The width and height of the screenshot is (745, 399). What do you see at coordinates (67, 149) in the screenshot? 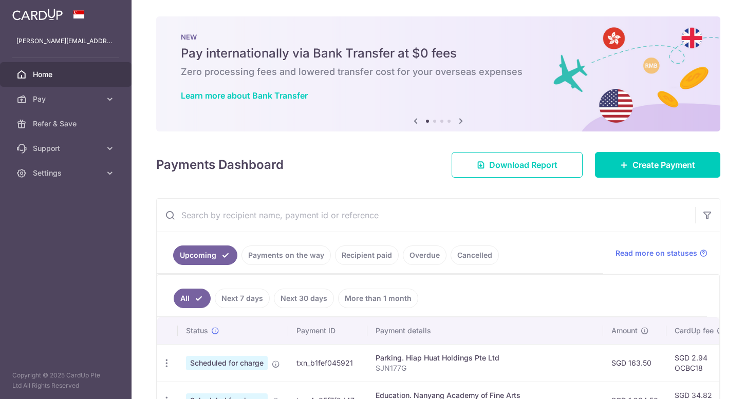
I see `span: Support` at bounding box center [67, 149].